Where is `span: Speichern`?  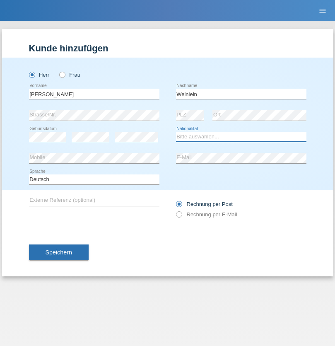 span: Speichern is located at coordinates (59, 252).